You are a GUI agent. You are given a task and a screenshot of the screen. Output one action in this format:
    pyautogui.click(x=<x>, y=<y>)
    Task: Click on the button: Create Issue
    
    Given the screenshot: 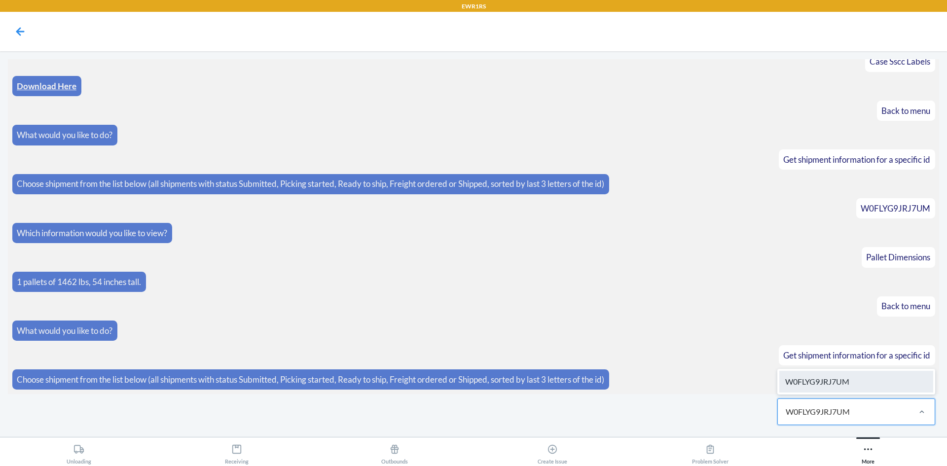 What is the action you would take?
    pyautogui.click(x=553, y=451)
    